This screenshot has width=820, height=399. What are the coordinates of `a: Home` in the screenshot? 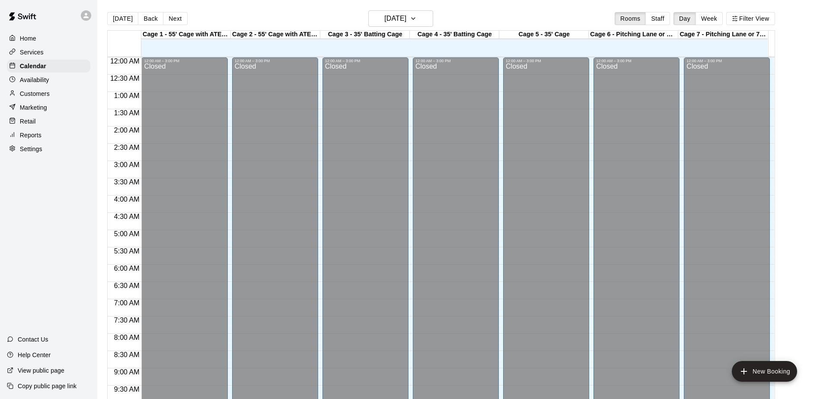 It's located at (48, 38).